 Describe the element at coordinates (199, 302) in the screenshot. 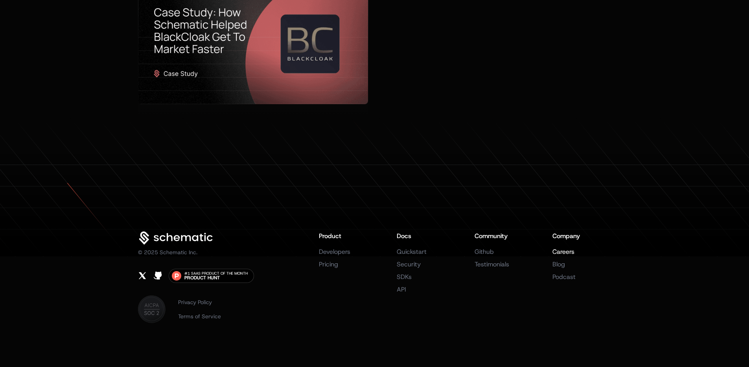

I see `a: Privacy Policy` at that location.